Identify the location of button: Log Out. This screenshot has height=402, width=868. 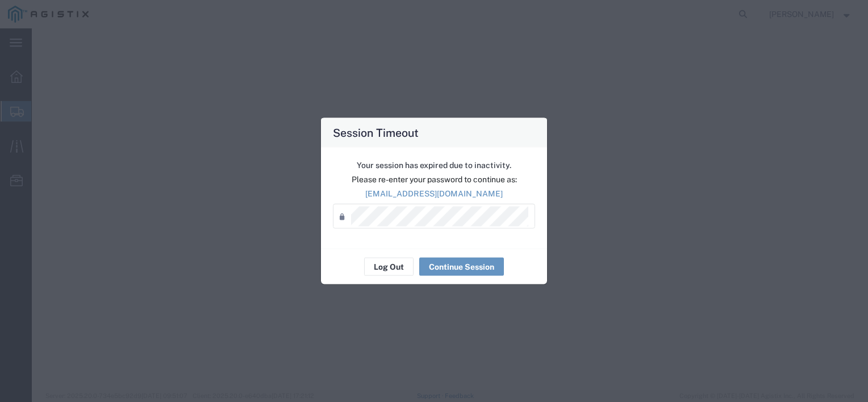
(389, 267).